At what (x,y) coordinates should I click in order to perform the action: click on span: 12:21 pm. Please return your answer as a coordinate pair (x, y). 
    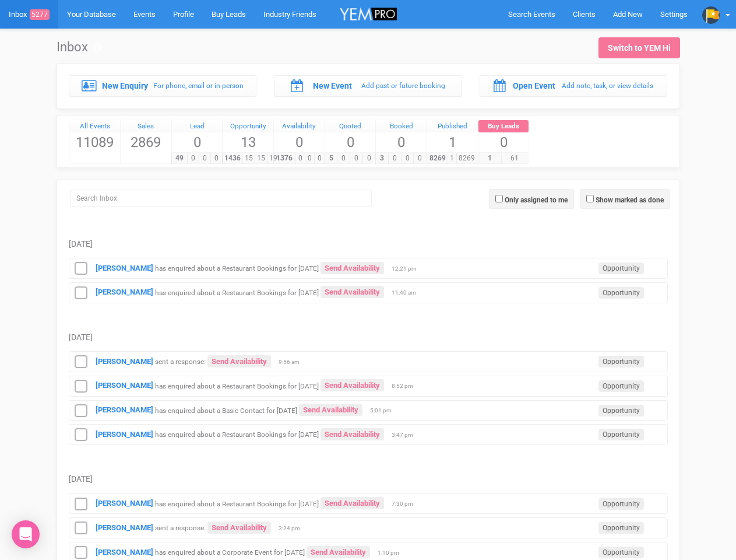
    Looking at the image, I should click on (406, 269).